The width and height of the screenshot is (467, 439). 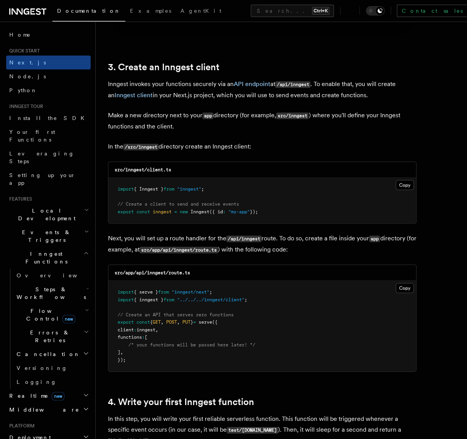 I want to click on span: ({ id, so click(x=216, y=212).